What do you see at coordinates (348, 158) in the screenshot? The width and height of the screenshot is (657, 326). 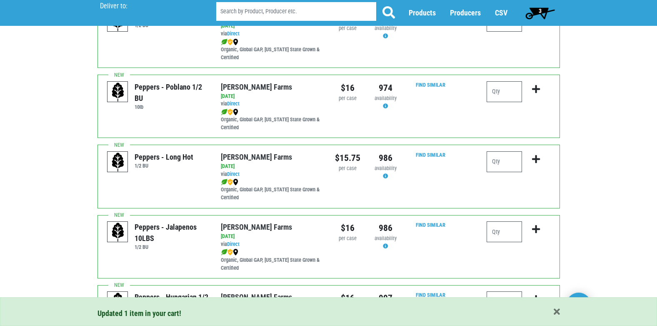 I see `div: $15.75` at bounding box center [348, 158].